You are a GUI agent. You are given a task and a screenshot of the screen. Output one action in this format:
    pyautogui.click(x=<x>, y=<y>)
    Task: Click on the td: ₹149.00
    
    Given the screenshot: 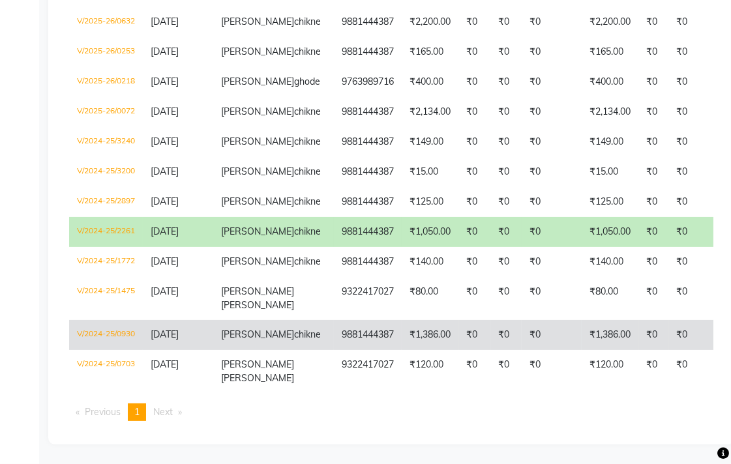 What is the action you would take?
    pyautogui.click(x=430, y=142)
    